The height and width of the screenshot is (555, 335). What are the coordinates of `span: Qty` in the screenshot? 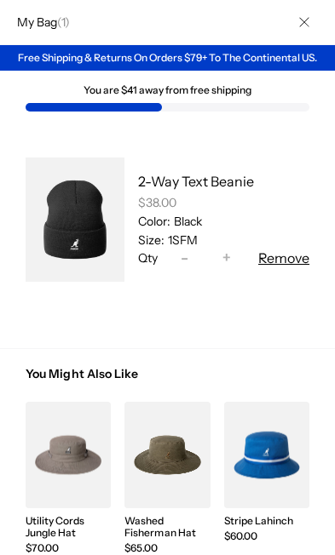 It's located at (147, 258).